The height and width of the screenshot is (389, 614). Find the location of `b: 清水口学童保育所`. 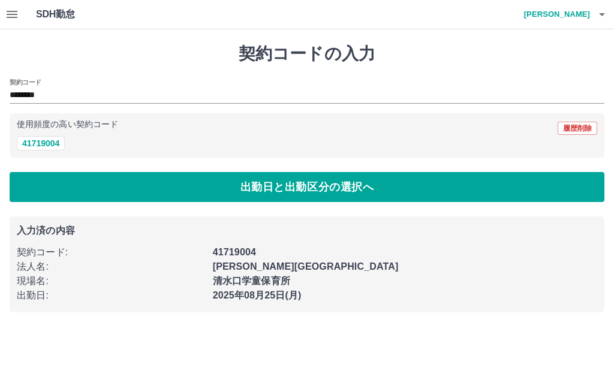

b: 清水口学童保育所 is located at coordinates (251, 281).